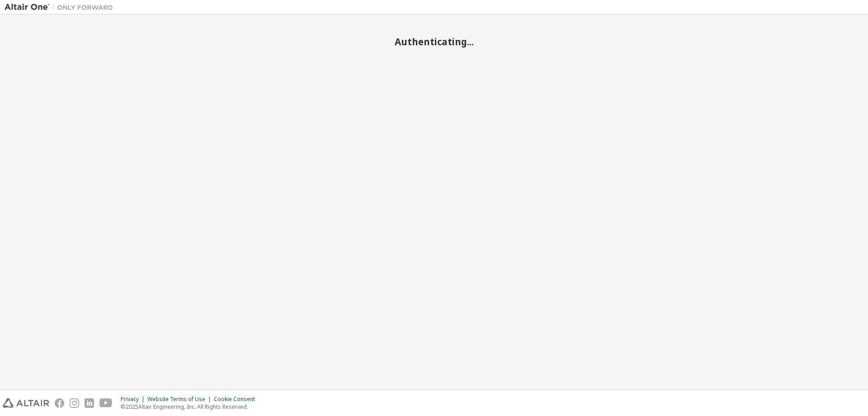  I want to click on div: Privacy, so click(134, 399).